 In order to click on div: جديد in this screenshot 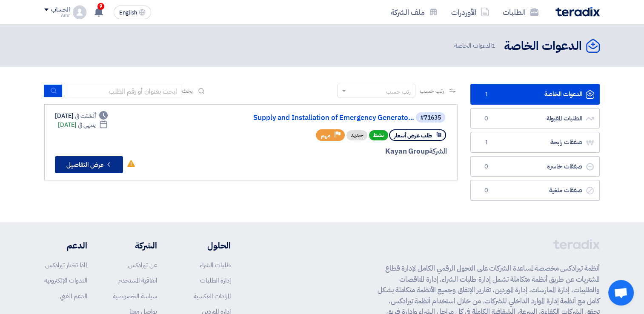, I will do `click(357, 135)`.